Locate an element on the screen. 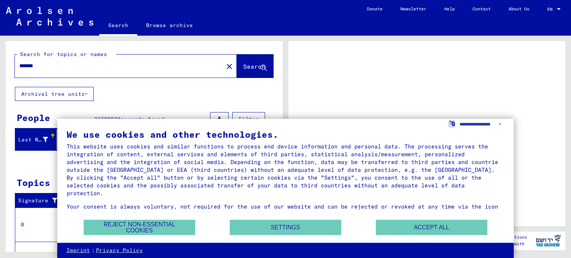  button: Clear is located at coordinates (229, 66).